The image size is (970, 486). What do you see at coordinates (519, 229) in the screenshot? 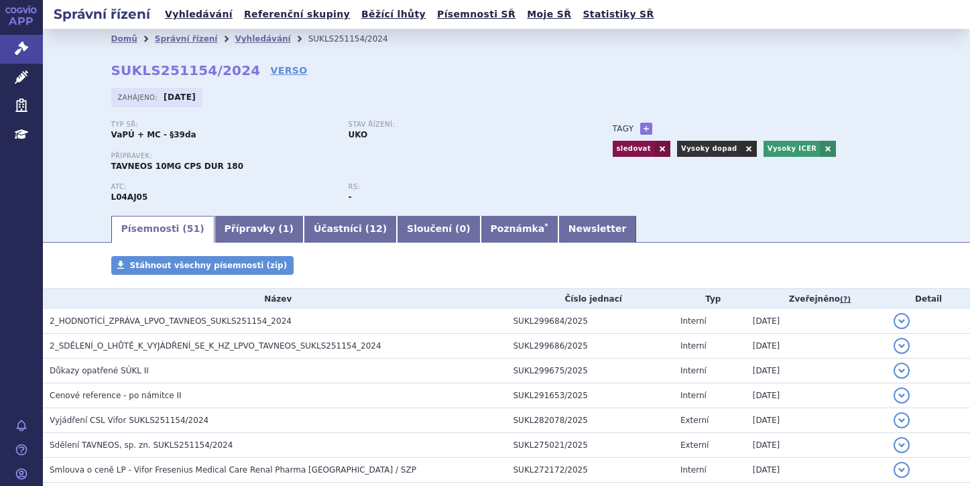
I see `a: Poznámka*` at bounding box center [519, 229].